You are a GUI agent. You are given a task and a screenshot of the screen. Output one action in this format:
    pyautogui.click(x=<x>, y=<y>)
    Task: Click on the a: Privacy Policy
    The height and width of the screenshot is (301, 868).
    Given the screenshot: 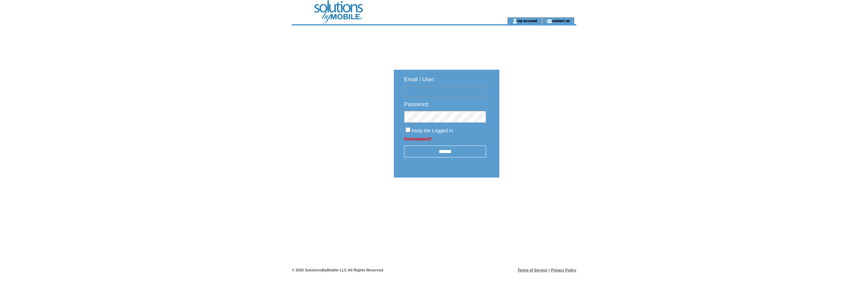 What is the action you would take?
    pyautogui.click(x=563, y=270)
    